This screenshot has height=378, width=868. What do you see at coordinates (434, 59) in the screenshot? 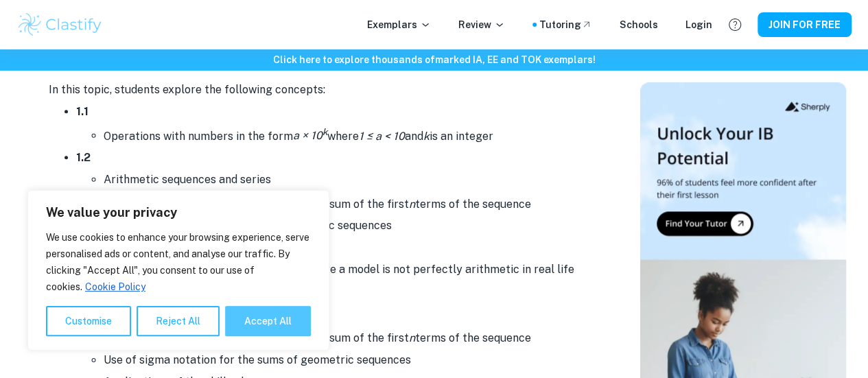
I see `h6: Click here to explore thousands of marked IA, EE and TOK exemplars !` at bounding box center [434, 59].